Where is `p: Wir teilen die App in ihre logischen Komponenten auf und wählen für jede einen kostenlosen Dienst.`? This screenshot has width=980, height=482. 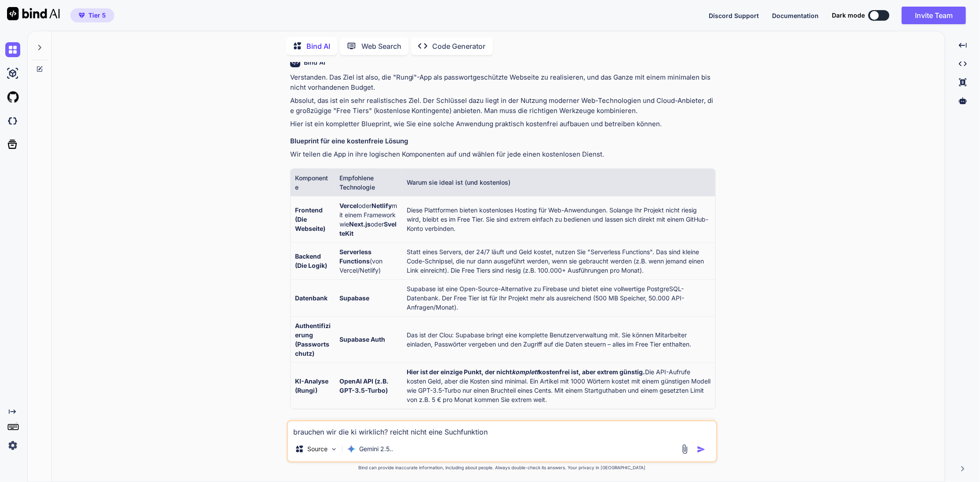
p: Wir teilen die App in ihre logischen Komponenten auf und wählen für jede einen kostenlosen Dienst. is located at coordinates (503, 154).